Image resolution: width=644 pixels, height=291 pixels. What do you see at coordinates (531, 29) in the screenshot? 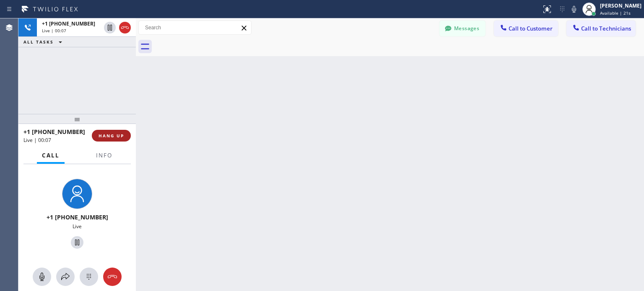
I see `span: Call to Customer` at bounding box center [531, 29].